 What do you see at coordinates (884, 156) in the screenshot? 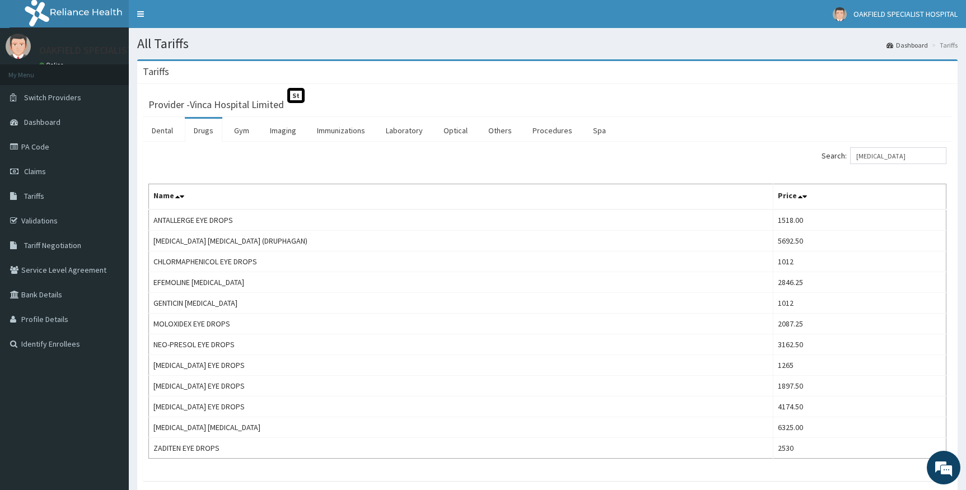
I see `label: Search:` at bounding box center [884, 156].